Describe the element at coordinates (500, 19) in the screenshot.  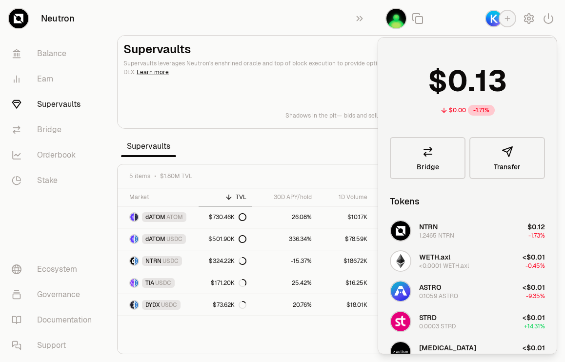
I see `button: Keplr` at that location.